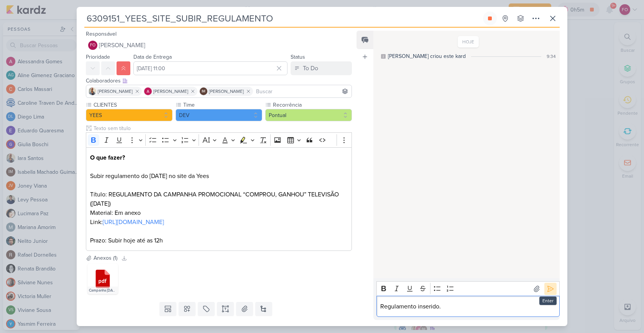 This screenshot has width=644, height=333. Describe the element at coordinates (153, 57) in the screenshot. I see `label: Data de Entrega` at that location.